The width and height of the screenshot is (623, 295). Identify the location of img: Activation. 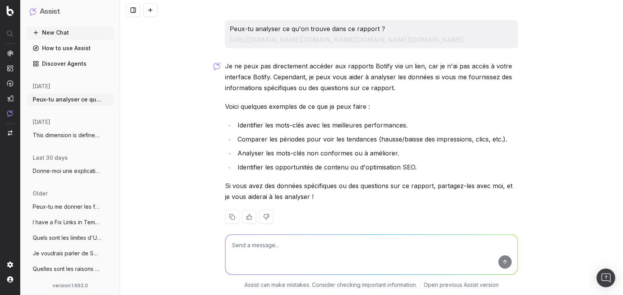
(10, 83).